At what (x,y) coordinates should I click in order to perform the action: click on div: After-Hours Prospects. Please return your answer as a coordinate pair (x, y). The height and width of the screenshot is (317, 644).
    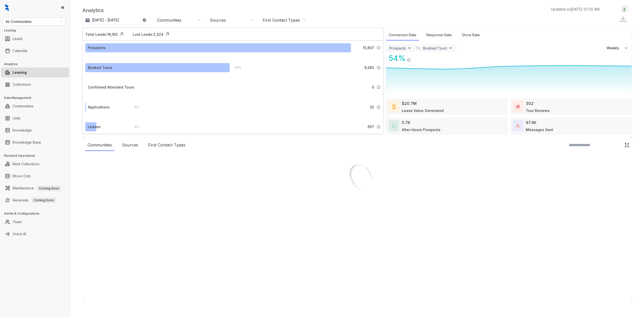
    Looking at the image, I should click on (421, 129).